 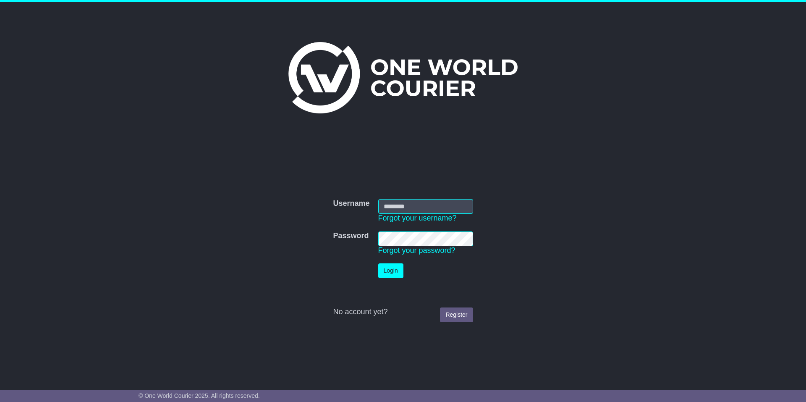 I want to click on a: Register, so click(x=456, y=314).